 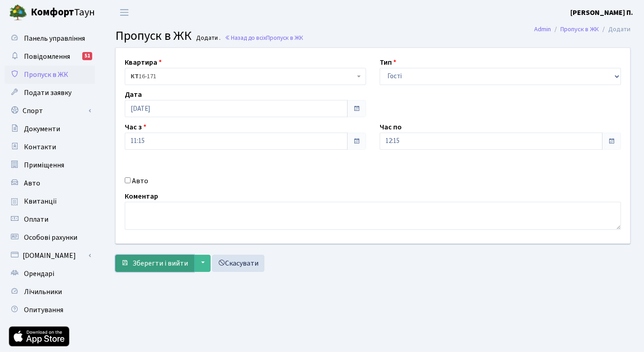 What do you see at coordinates (615, 29) in the screenshot?
I see `li: Додати` at bounding box center [615, 29].